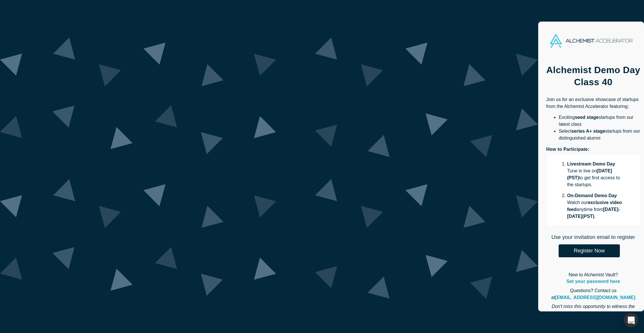 The image size is (644, 333). I want to click on img: Alchemist Accelerator Logo, so click(592, 40).